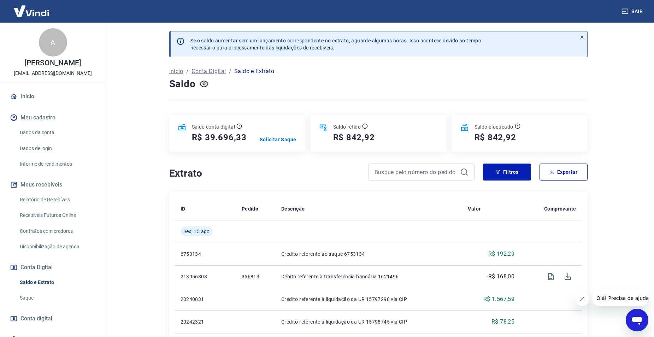 The image size is (654, 337). I want to click on button: Filtros, so click(507, 172).